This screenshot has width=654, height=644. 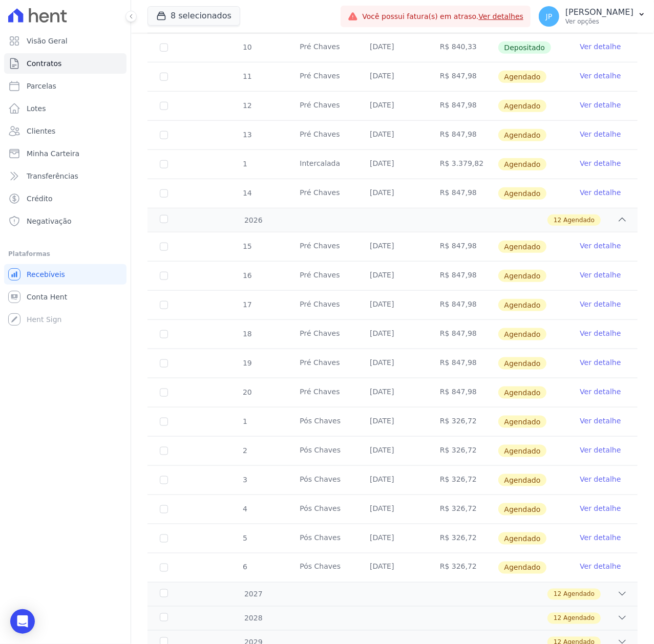 I want to click on span: Parcelas, so click(x=42, y=86).